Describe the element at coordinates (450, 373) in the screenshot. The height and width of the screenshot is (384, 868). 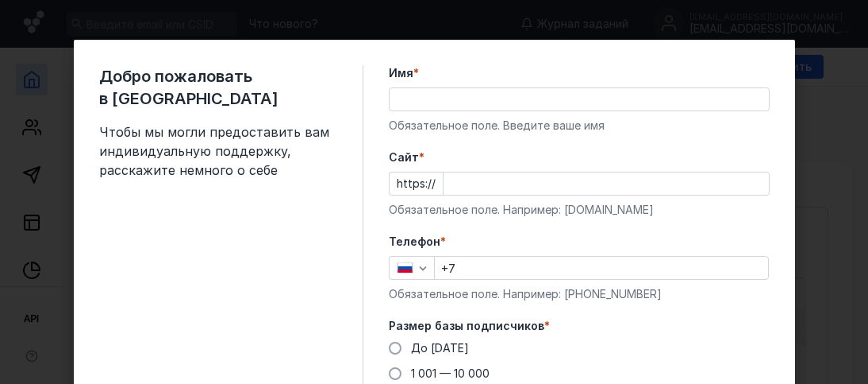
I see `span: 1 001 — 10 000` at that location.